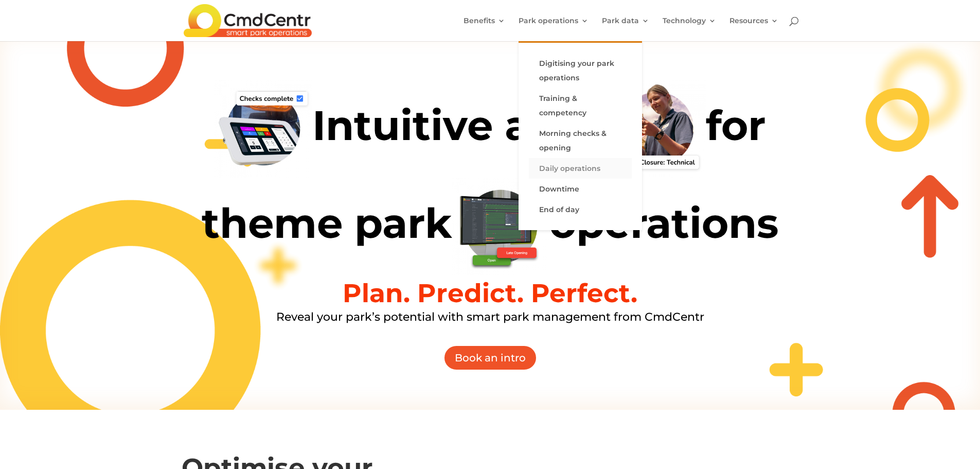 The image size is (980, 469). What do you see at coordinates (580, 106) in the screenshot?
I see `a: Training & competency` at bounding box center [580, 106].